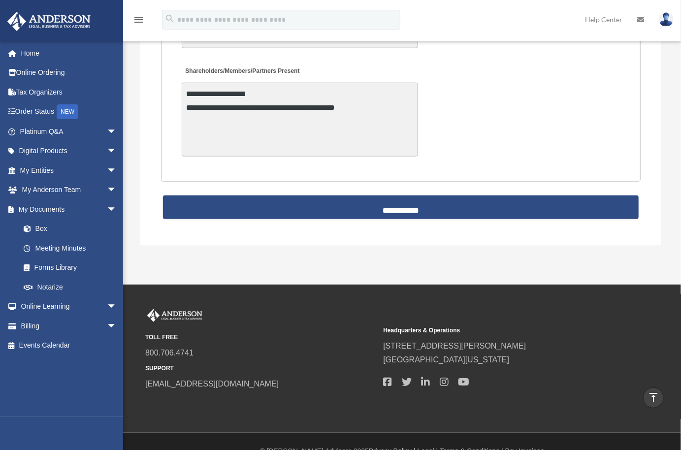  What do you see at coordinates (69, 73) in the screenshot?
I see `a: Online Ordering` at bounding box center [69, 73].